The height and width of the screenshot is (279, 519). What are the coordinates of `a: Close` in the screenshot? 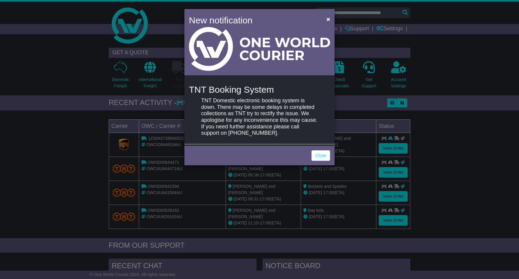 It's located at (321, 155).